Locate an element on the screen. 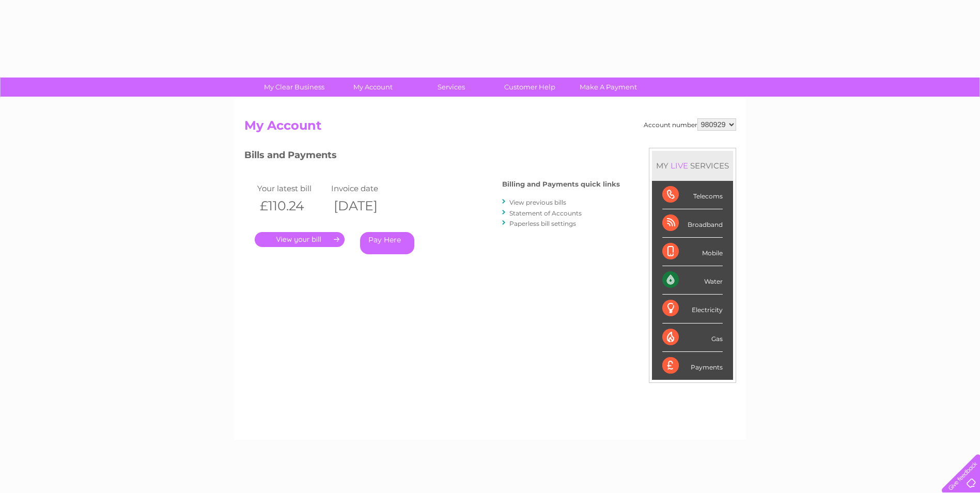 Image resolution: width=980 pixels, height=493 pixels. div: Telecoms is located at coordinates (692, 195).